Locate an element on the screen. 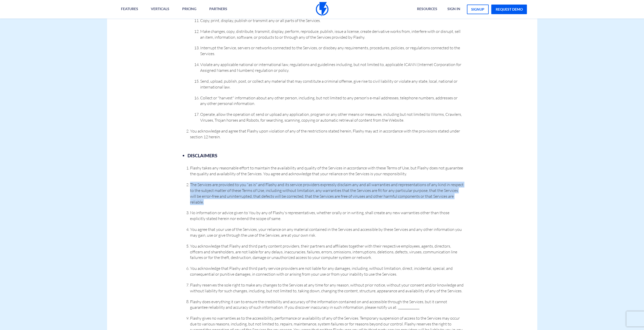 The height and width of the screenshot is (330, 644). span: You acknowledge and agree that Flashy upon violation of any of the restrictions stated herein, Fl... is located at coordinates (325, 133).